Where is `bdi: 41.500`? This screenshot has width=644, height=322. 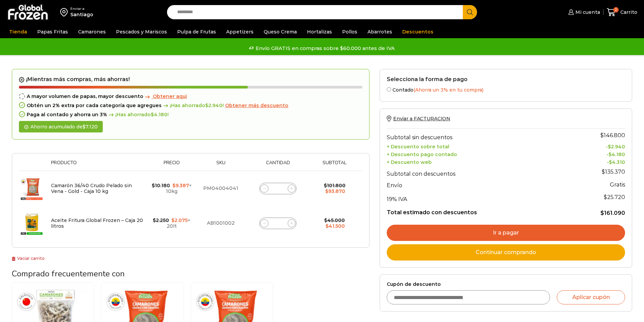 bdi: 41.500 is located at coordinates (335, 226).